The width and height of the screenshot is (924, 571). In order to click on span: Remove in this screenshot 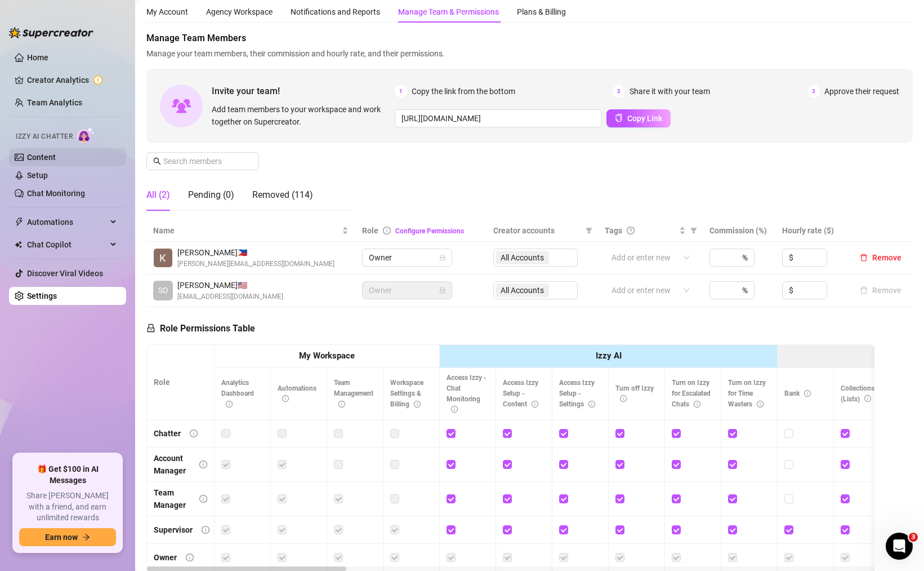, I will do `click(887, 258)`.